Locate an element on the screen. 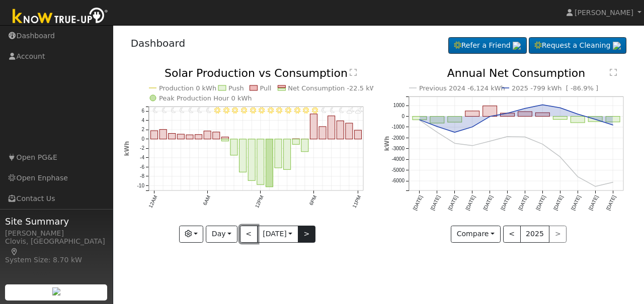 The width and height of the screenshot is (644, 304). i: 3PM - Clear is located at coordinates (288, 111).